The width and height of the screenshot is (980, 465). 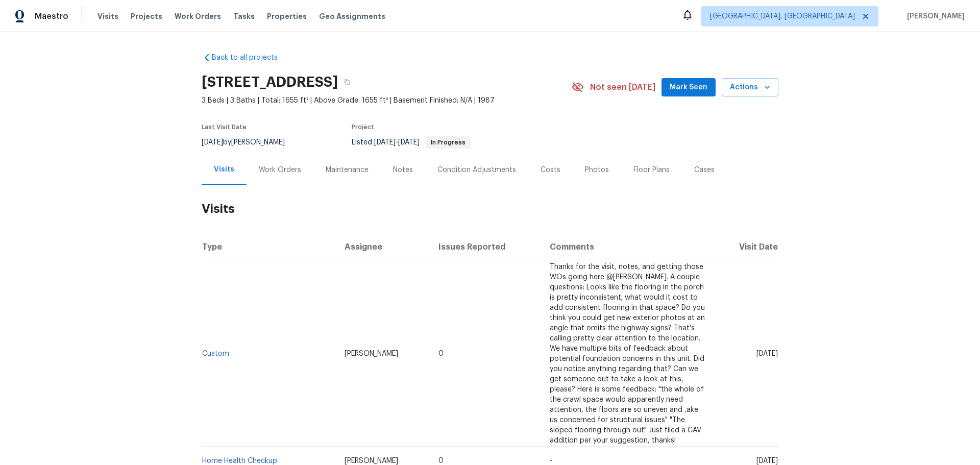 I want to click on th: Type, so click(x=269, y=247).